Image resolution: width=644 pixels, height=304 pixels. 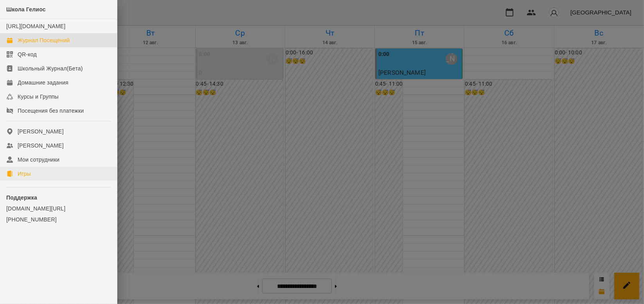 What do you see at coordinates (26, 10) in the screenshot?
I see `span: Школа Гелиос` at bounding box center [26, 10].